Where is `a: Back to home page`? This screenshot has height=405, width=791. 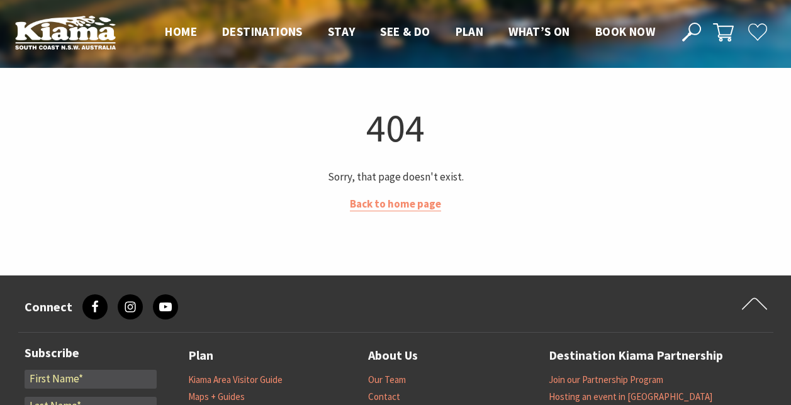 a: Back to home page is located at coordinates (395, 204).